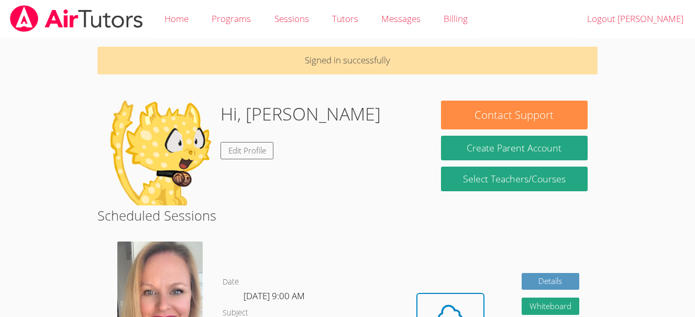  Describe the element at coordinates (347, 215) in the screenshot. I see `h2: Scheduled Sessions` at that location.